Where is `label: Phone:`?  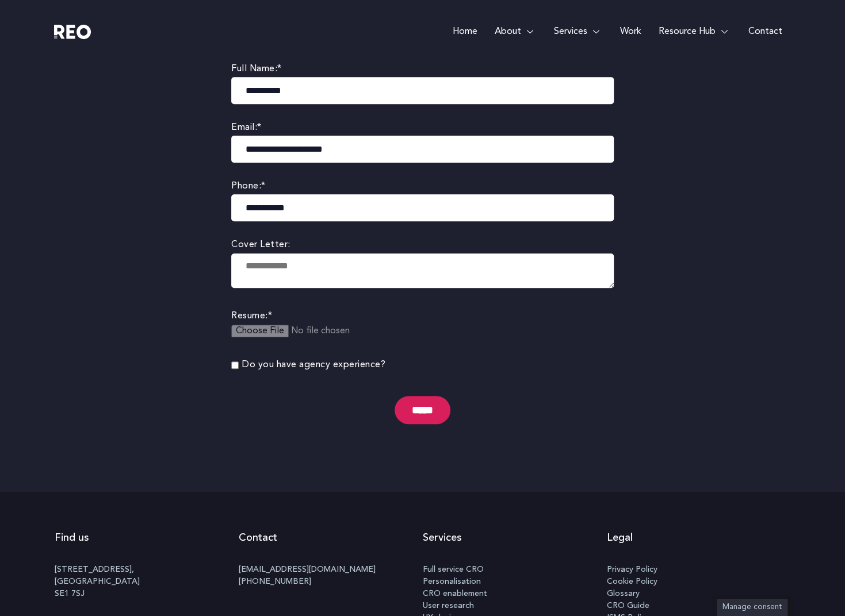 label: Phone: is located at coordinates (422, 186).